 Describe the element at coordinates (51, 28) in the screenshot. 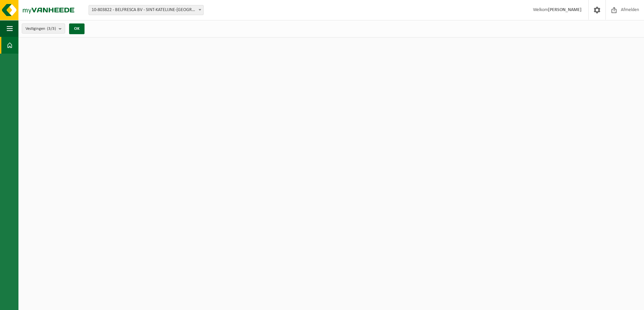

I see `count: (3/3)` at that location.